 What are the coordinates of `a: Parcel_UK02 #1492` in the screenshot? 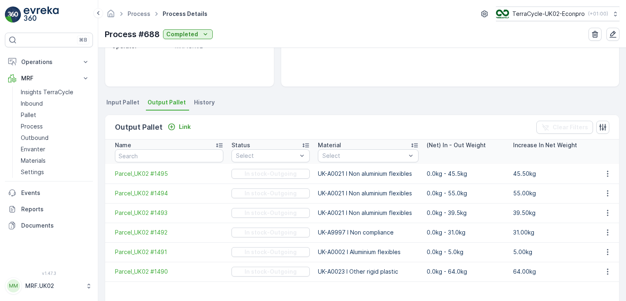 It's located at (169, 232).